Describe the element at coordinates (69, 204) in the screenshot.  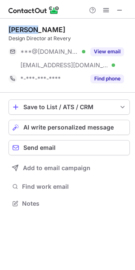
I see `button: Notes` at that location.